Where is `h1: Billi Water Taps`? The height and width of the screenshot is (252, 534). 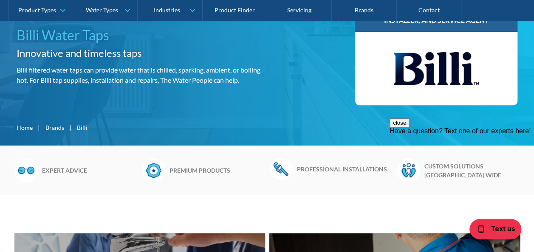 h1: Billi Water Taps is located at coordinates (140, 35).